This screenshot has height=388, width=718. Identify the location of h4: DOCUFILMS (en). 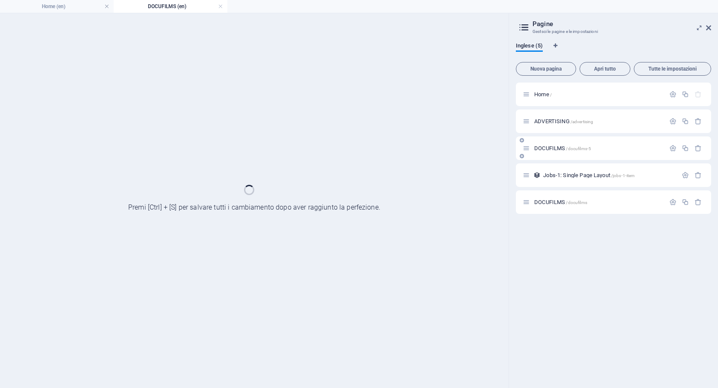
(171, 6).